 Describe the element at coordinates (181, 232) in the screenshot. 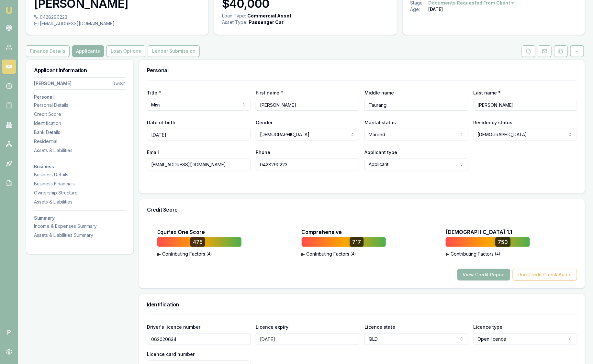

I see `p: Equifax One Score` at that location.